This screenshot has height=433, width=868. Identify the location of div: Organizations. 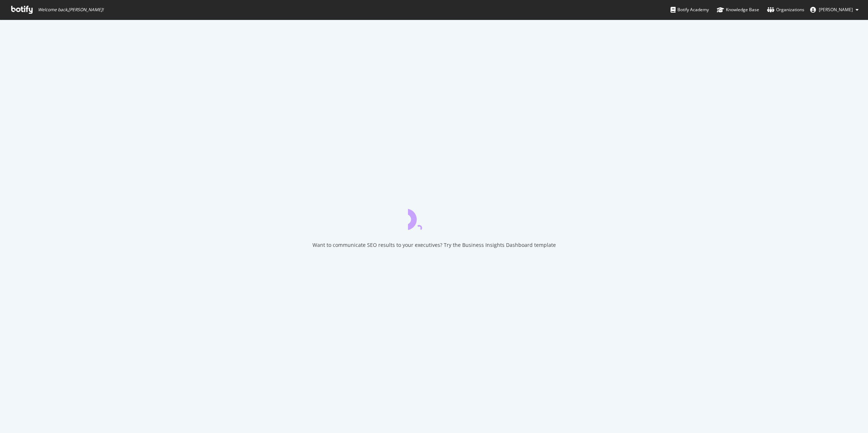
(785, 10).